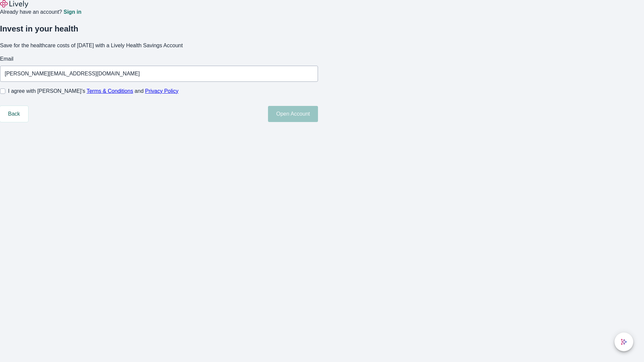 The image size is (644, 362). I want to click on a: Privacy Policy, so click(162, 91).